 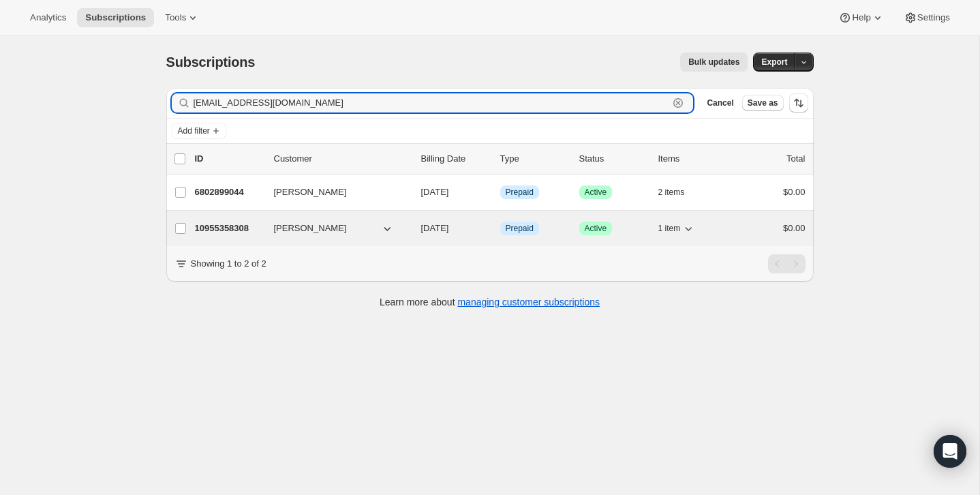 What do you see at coordinates (669, 228) in the screenshot?
I see `span: 1 item` at bounding box center [669, 228].